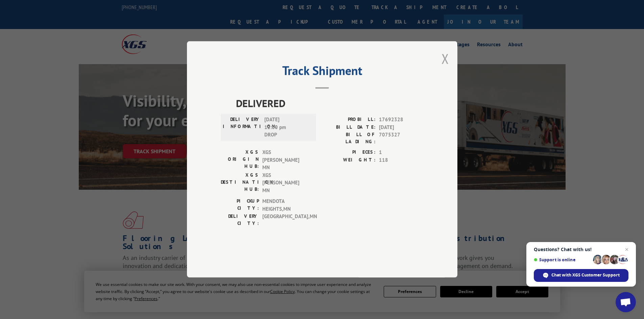  I want to click on span: Chat with XGS Customer Support, so click(586, 275).